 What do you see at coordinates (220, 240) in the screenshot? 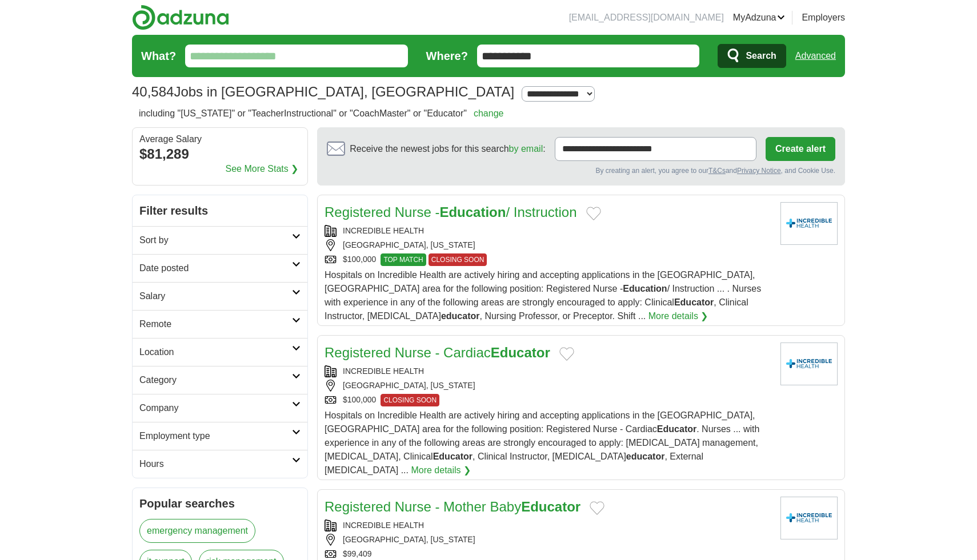
I see `a: Sort by` at bounding box center [220, 240].